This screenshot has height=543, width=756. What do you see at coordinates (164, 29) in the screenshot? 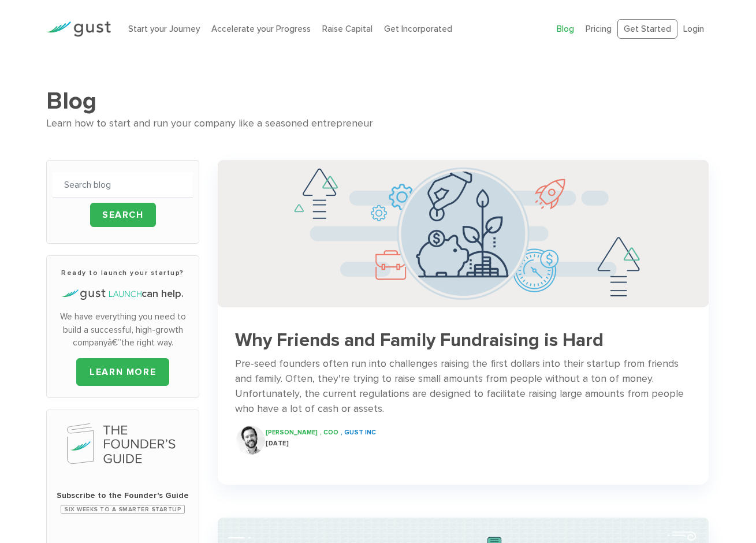
I see `a: Start your Journey` at bounding box center [164, 29].